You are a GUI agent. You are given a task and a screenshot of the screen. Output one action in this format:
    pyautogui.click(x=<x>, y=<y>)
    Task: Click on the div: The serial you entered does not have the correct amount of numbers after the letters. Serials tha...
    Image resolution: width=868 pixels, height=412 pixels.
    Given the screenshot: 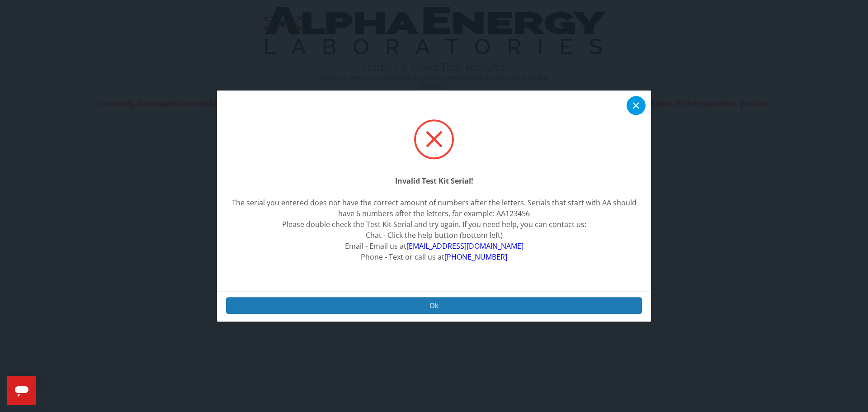 What is the action you would take?
    pyautogui.click(x=434, y=208)
    